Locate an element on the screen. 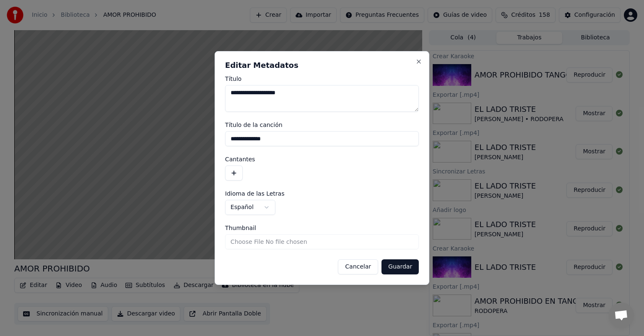 The width and height of the screenshot is (644, 336). h2: Editar Metadatos is located at coordinates (322, 66).